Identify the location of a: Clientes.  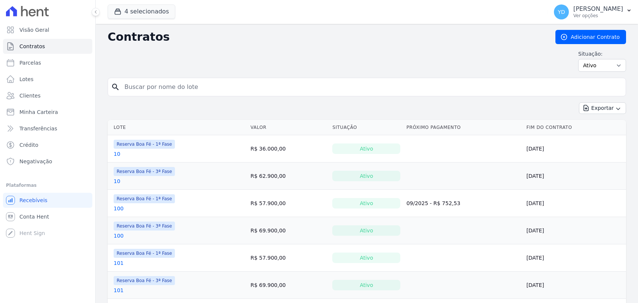
(47, 96).